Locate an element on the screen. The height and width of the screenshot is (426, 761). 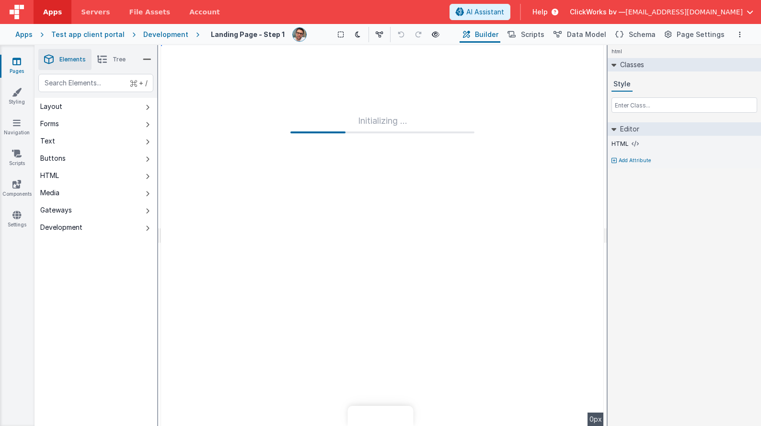
button: Data Model is located at coordinates (579, 35).